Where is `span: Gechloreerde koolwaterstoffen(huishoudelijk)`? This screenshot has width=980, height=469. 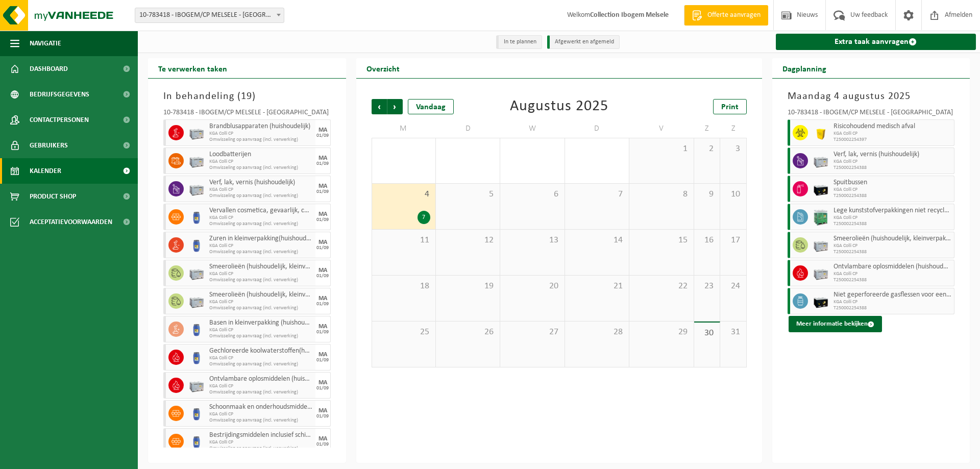 span: Gechloreerde koolwaterstoffen(huishoudelijk) is located at coordinates (261, 351).